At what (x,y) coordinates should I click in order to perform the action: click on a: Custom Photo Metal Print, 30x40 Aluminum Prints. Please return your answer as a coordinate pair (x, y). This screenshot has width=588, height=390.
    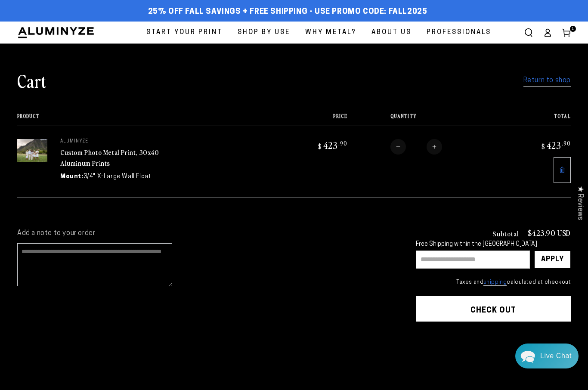
    Looking at the image, I should click on (110, 158).